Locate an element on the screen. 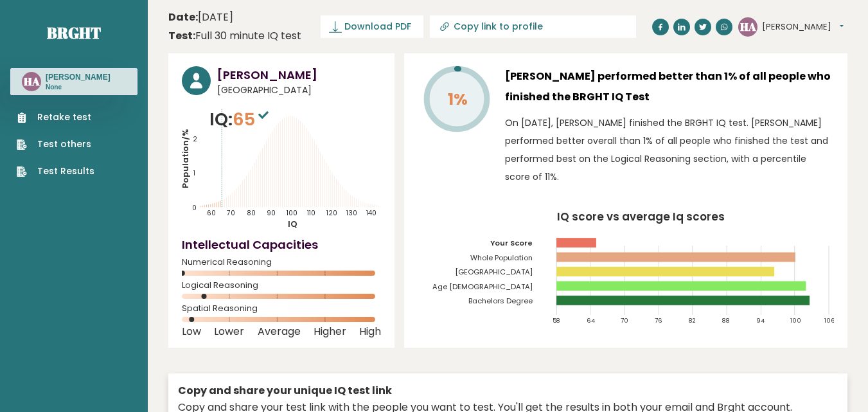 The height and width of the screenshot is (412, 868). tspan: 82 is located at coordinates (692, 320).